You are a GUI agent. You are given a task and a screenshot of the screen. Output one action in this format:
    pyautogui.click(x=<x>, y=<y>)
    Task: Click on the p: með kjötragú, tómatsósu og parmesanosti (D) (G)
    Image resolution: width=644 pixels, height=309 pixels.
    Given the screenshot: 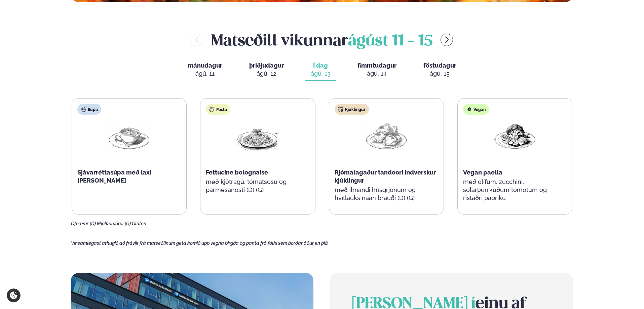 What is the action you would take?
    pyautogui.click(x=258, y=186)
    